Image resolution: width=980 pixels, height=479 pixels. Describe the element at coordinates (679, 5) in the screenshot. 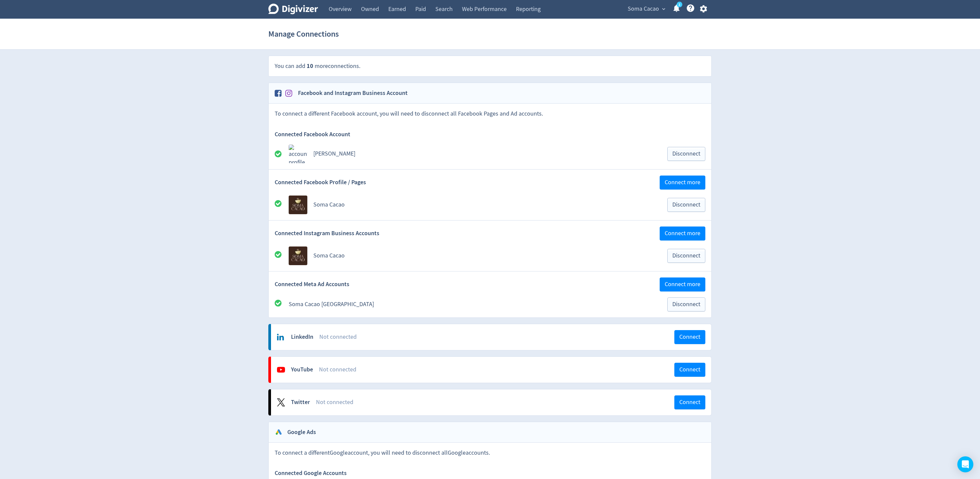

I see `a: 1` at that location.